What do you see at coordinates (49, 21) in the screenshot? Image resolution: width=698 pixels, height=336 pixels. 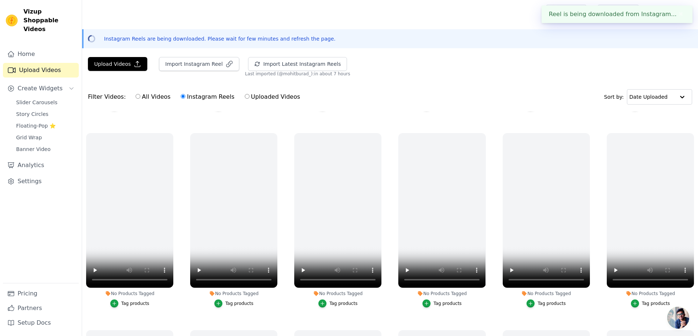 I see `span: Vizup Shoppable Videos` at bounding box center [49, 21].